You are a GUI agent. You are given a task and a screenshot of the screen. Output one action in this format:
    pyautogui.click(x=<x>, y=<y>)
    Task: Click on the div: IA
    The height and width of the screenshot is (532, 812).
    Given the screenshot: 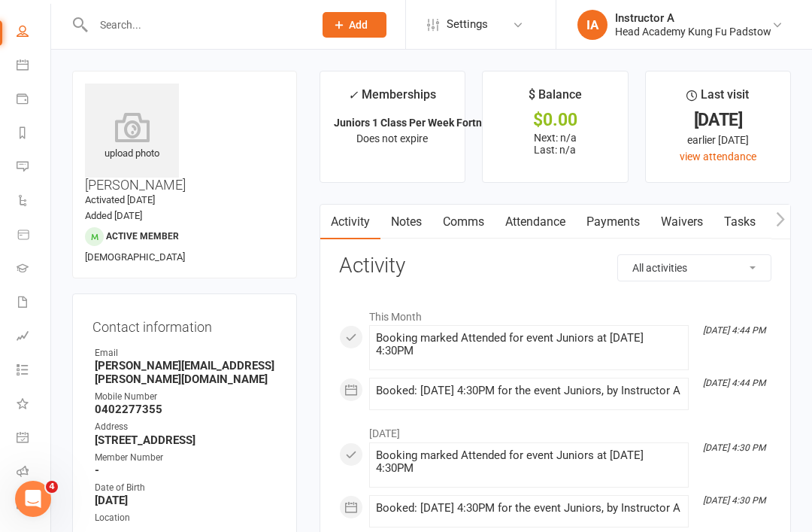 What is the action you would take?
    pyautogui.click(x=593, y=24)
    